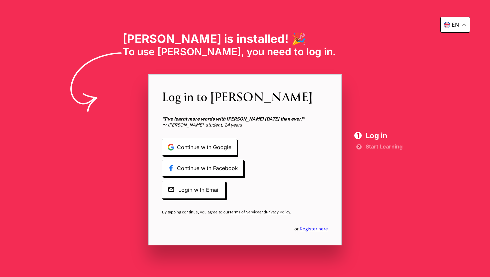 The image size is (490, 277). Describe the element at coordinates (384, 147) in the screenshot. I see `span: Start Learning` at that location.